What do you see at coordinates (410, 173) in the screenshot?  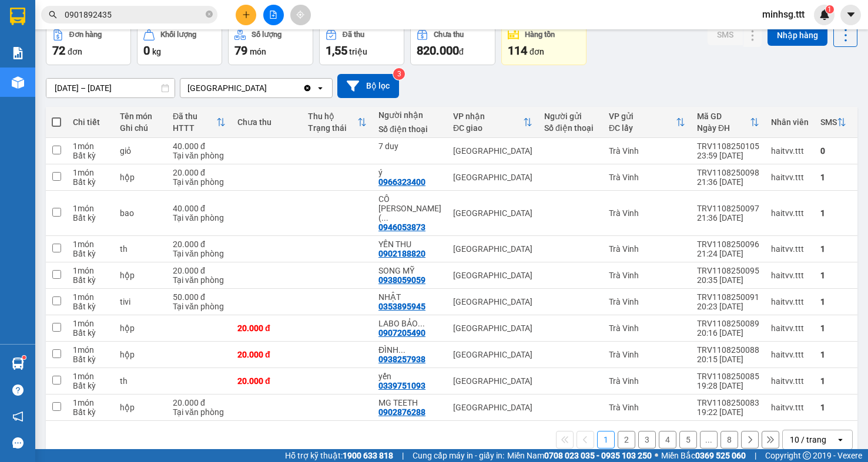 I see `div: ý` at bounding box center [410, 173].